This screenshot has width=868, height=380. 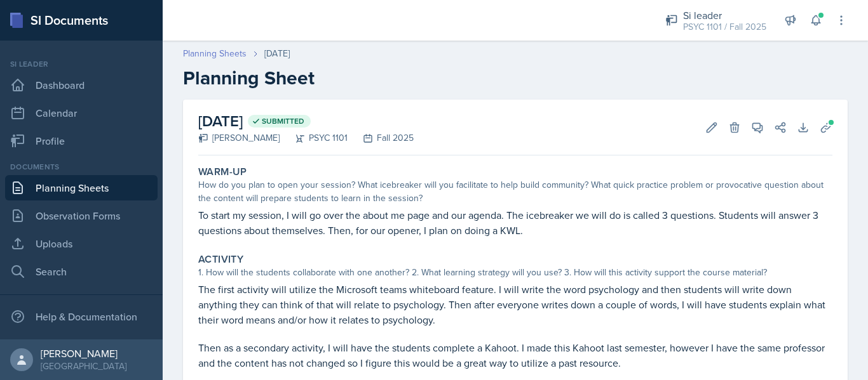 What do you see at coordinates (220, 260) in the screenshot?
I see `label: Activity` at bounding box center [220, 260].